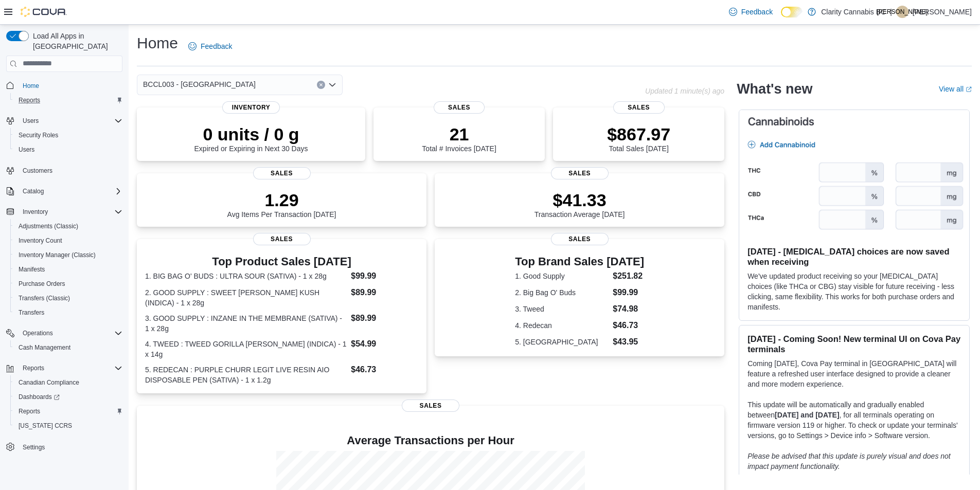  What do you see at coordinates (69, 313) in the screenshot?
I see `button: Transfers` at bounding box center [69, 313].